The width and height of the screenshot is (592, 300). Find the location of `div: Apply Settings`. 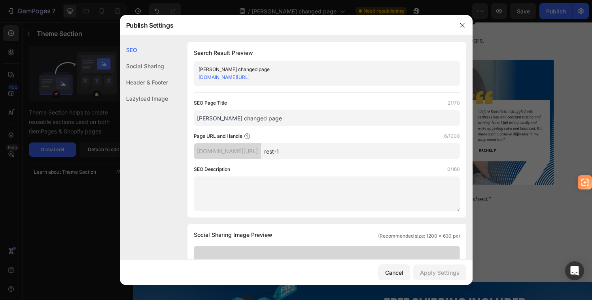

div: Apply Settings is located at coordinates (439, 273).